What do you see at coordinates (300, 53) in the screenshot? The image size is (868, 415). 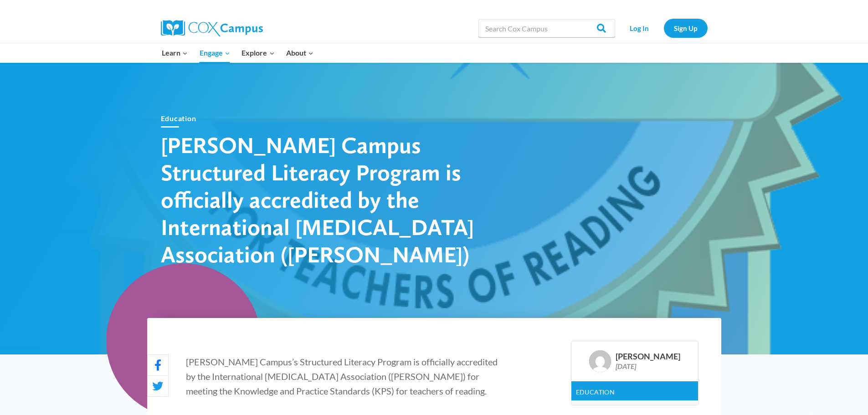 I see `span: About` at bounding box center [300, 53].